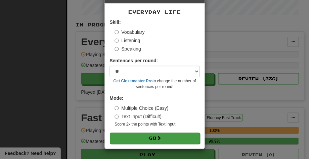 This screenshot has width=309, height=159. What do you see at coordinates (115, 22) in the screenshot?
I see `strong: Skill:` at bounding box center [115, 22].